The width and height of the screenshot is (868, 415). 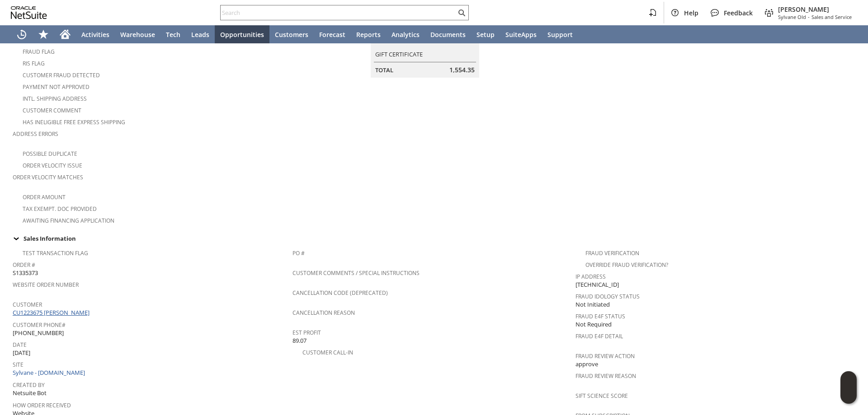 I want to click on span: Not Initiated, so click(x=592, y=304).